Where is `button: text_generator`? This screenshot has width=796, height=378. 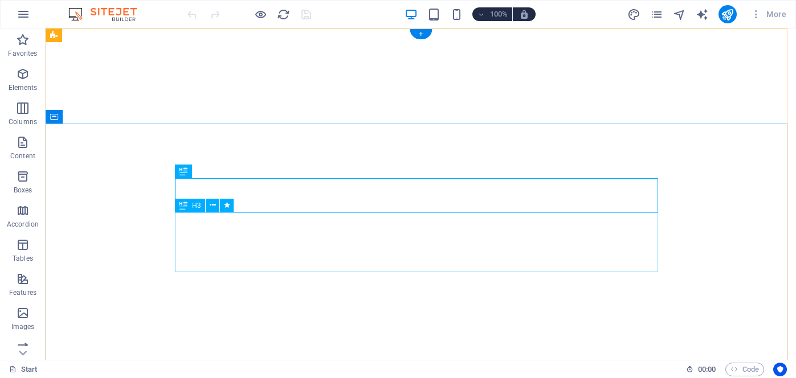
button: text_generator is located at coordinates (702, 14).